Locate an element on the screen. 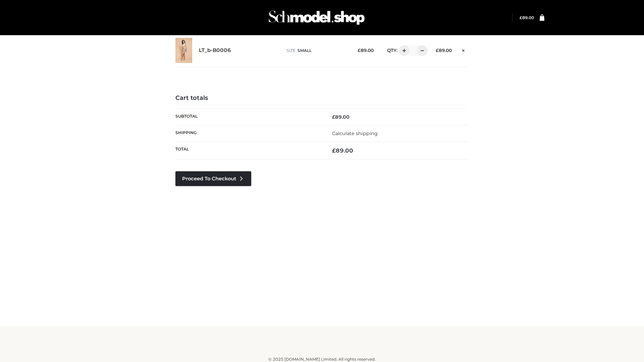 This screenshot has width=644, height=362. a: Remove this item is located at coordinates (464, 50).